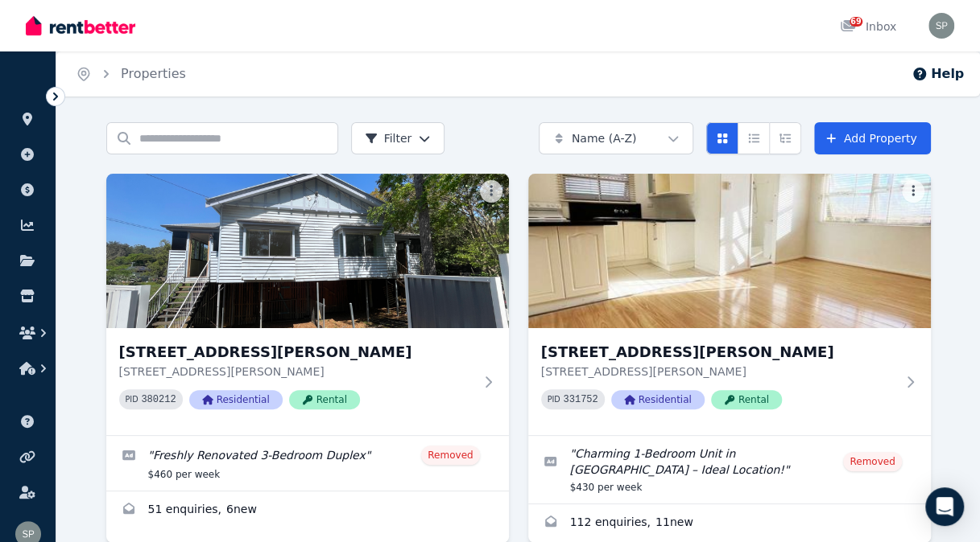 This screenshot has width=980, height=542. Describe the element at coordinates (307, 511) in the screenshot. I see `a: Enquiries for 2/56 Alice St, Goodna` at that location.